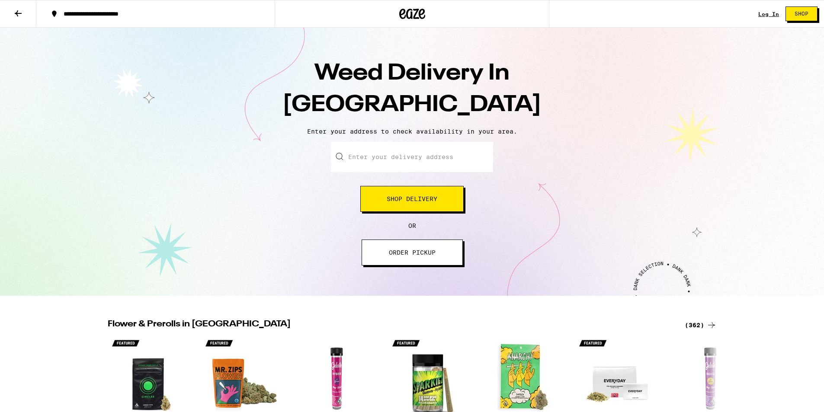 This screenshot has width=824, height=412. Describe the element at coordinates (701, 325) in the screenshot. I see `a: (362)` at that location.